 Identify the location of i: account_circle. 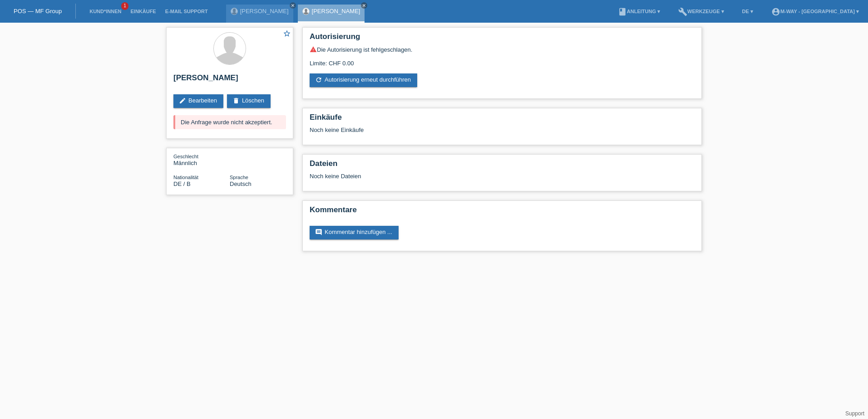
(776, 12).